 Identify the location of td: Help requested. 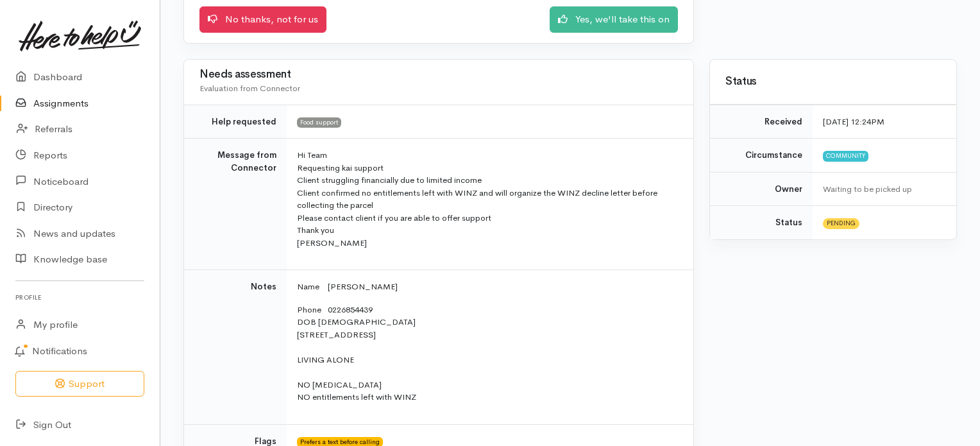
(235, 121).